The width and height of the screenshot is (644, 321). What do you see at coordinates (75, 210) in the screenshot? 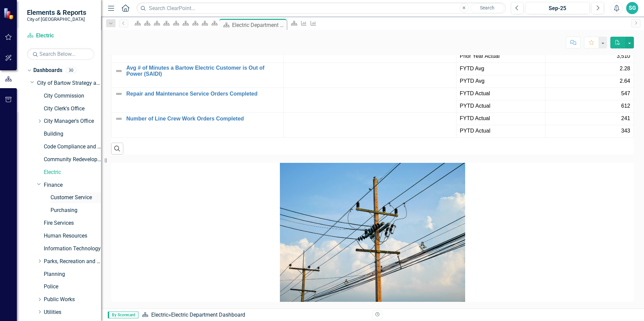
I see `a: Purchasing` at bounding box center [75, 210].